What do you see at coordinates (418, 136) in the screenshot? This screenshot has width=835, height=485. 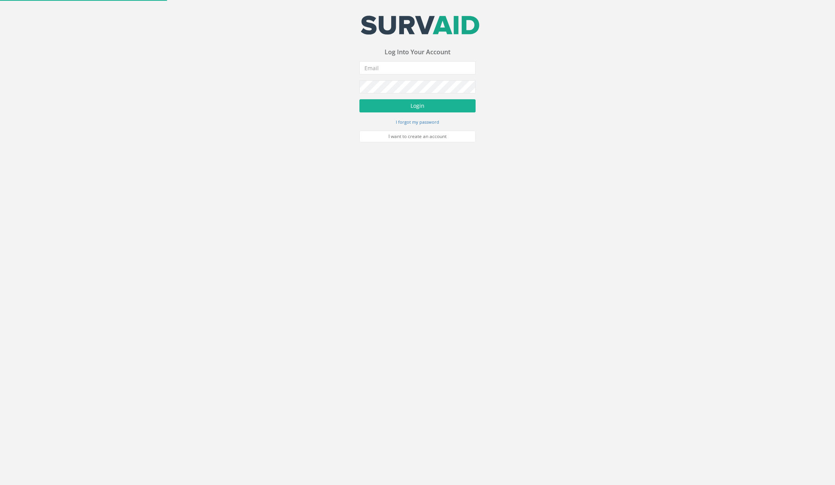 I see `a: I want to create an account` at bounding box center [418, 136].